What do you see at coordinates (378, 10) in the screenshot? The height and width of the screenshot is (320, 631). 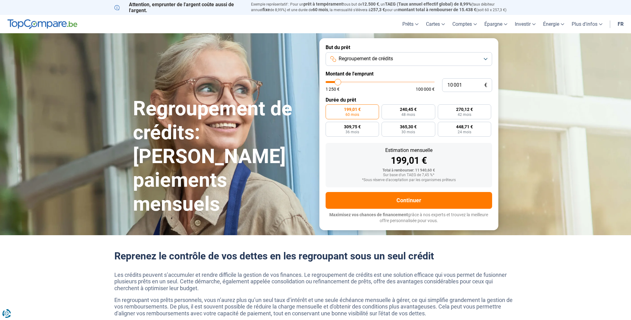 I see `span: 257,3 €` at bounding box center [378, 10].